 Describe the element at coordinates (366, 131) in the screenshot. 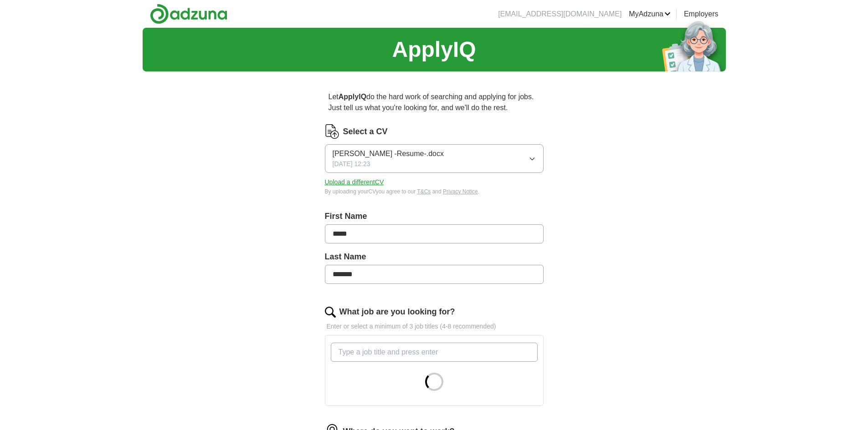

I see `label: Select a CV` at that location.